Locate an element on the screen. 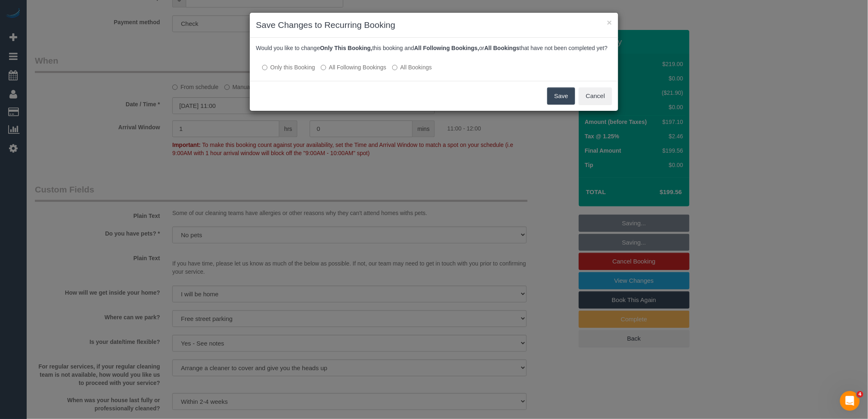 The width and height of the screenshot is (868, 419). h3: Save Changes to Recurring Booking is located at coordinates (434, 25).